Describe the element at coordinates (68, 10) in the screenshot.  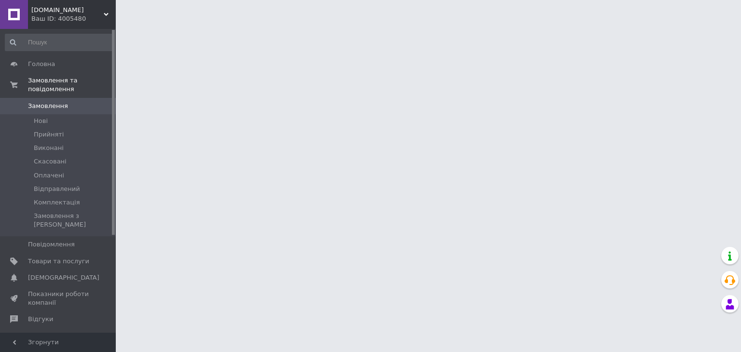
I see `span: Aromatic.com.ua` at that location.